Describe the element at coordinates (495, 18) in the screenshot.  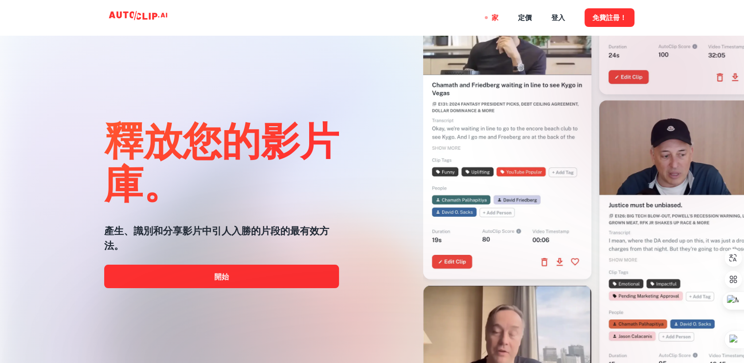
I see `font: 家` at that location.